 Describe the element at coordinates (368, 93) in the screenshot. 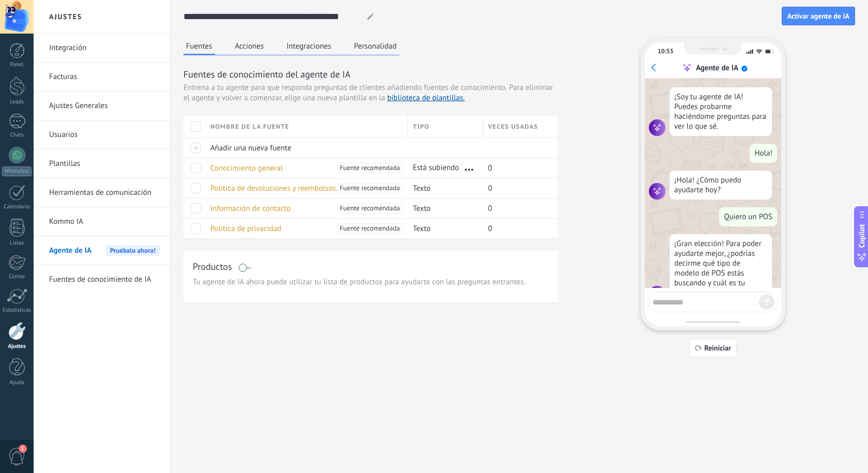

I see `span: Para eliminar el agente y volver a comenzar, elige una nueva plantilla en la` at that location.